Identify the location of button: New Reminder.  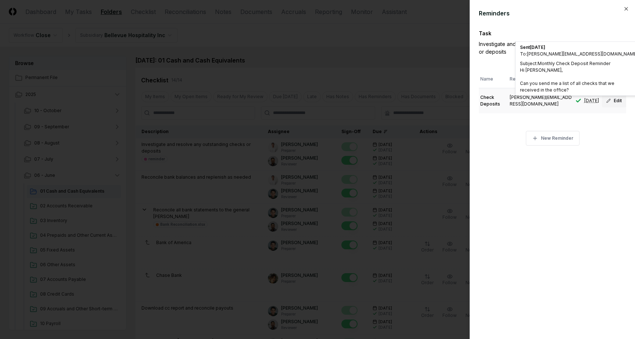
(553, 138).